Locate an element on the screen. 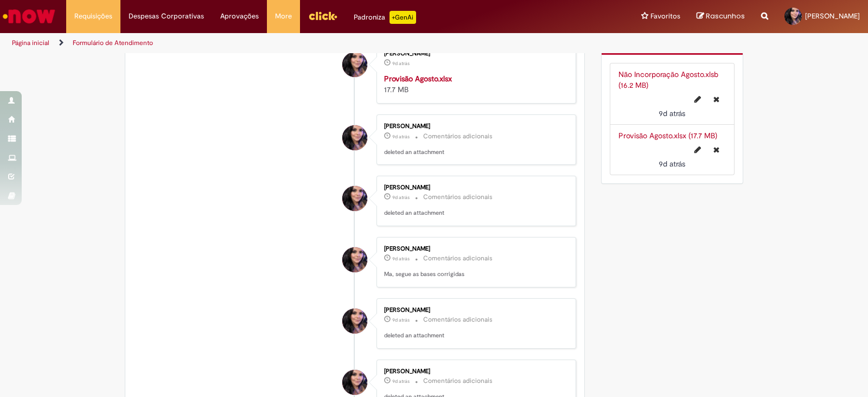 This screenshot has height=397, width=868. span: Despesas Corporativas is located at coordinates (166, 16).